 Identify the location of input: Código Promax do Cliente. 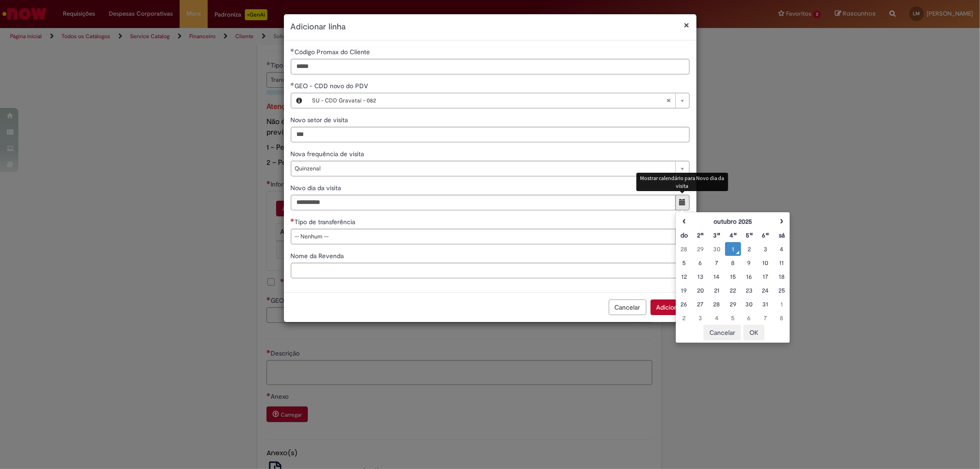
(490, 66).